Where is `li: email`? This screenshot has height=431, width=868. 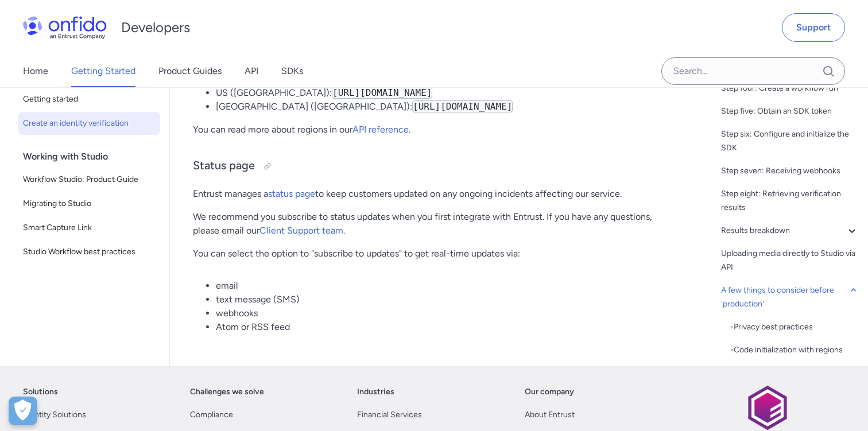 li: email is located at coordinates (444, 285).